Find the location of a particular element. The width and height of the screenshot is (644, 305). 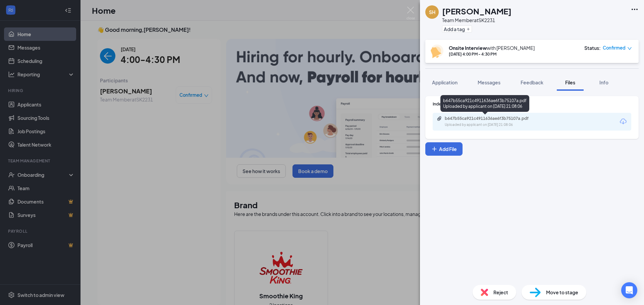

span: Info is located at coordinates (604, 82).